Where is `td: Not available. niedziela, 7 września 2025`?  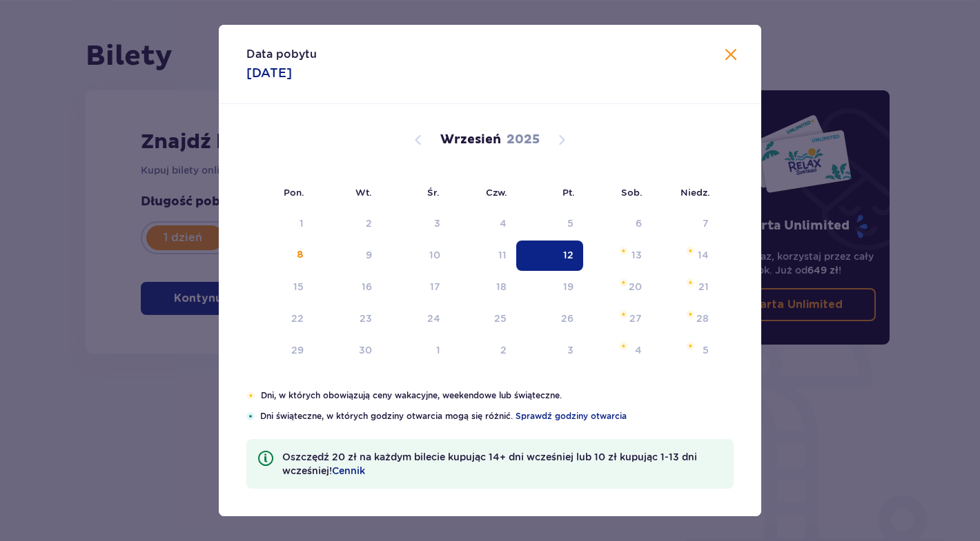
td: Not available. niedziela, 7 września 2025 is located at coordinates (684, 224).